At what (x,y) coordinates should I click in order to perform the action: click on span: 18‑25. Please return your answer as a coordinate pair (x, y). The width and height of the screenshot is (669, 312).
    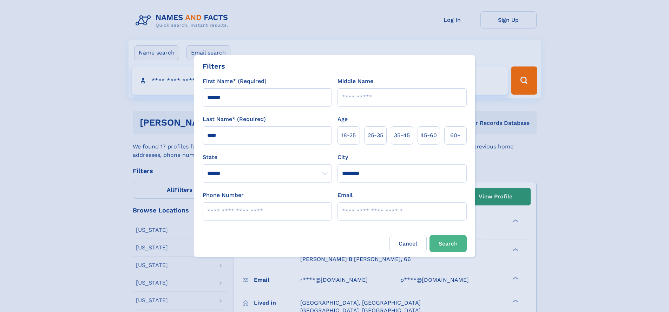
    Looking at the image, I should click on (349, 135).